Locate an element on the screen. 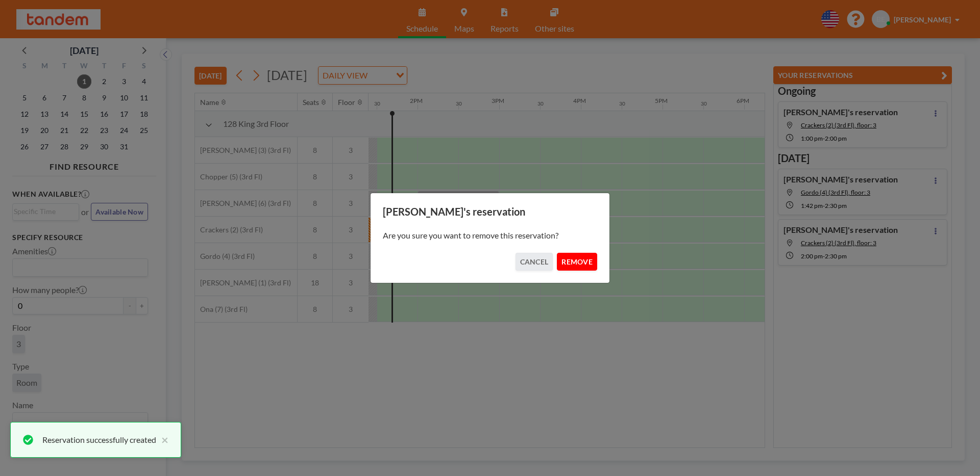  button: close is located at coordinates (162, 440).